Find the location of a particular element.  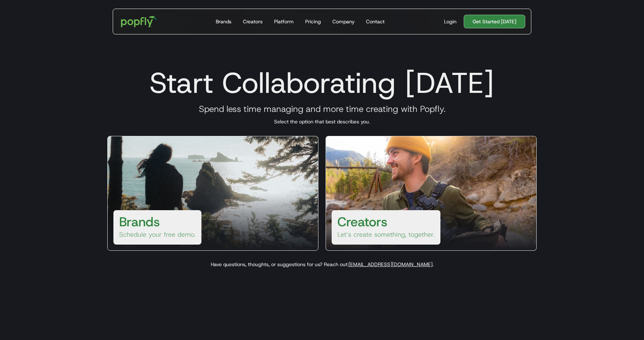

a: Brands is located at coordinates (224, 22).